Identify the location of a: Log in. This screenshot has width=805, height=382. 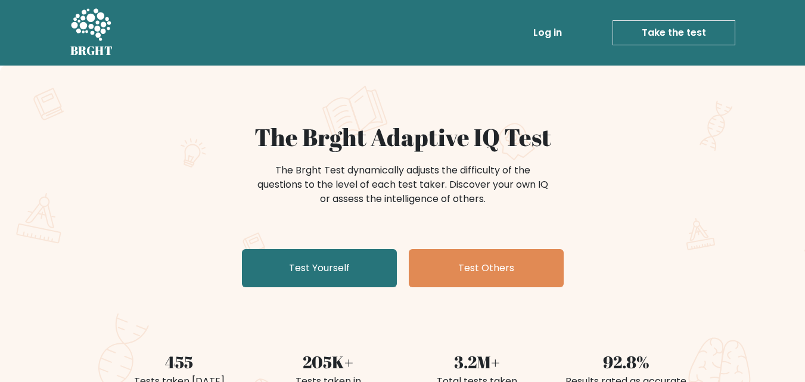
(548, 33).